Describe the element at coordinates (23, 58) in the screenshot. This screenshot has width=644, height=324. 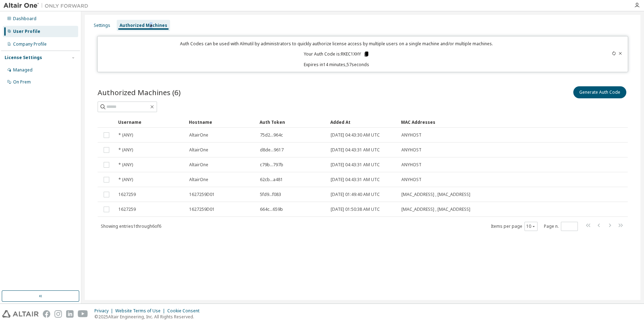
I see `div: License Settings` at that location.